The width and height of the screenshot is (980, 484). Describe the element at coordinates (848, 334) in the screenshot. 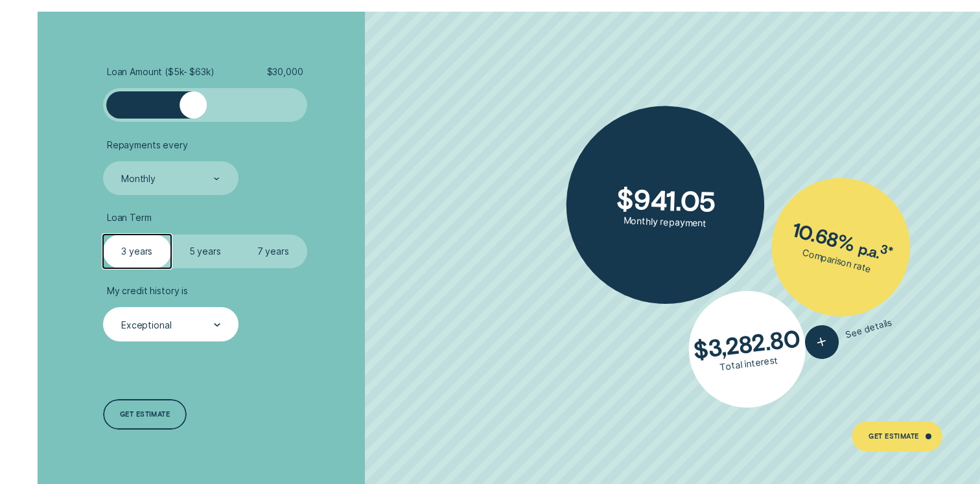

I see `button: See details` at that location.